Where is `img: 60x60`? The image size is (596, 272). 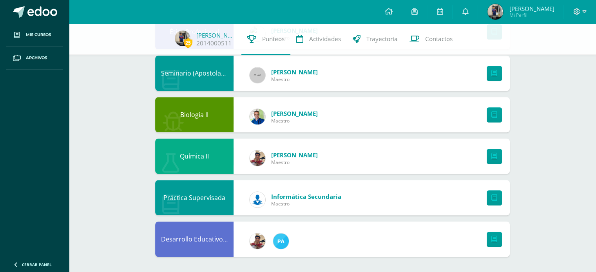
img: 60x60 is located at coordinates (257, 75).